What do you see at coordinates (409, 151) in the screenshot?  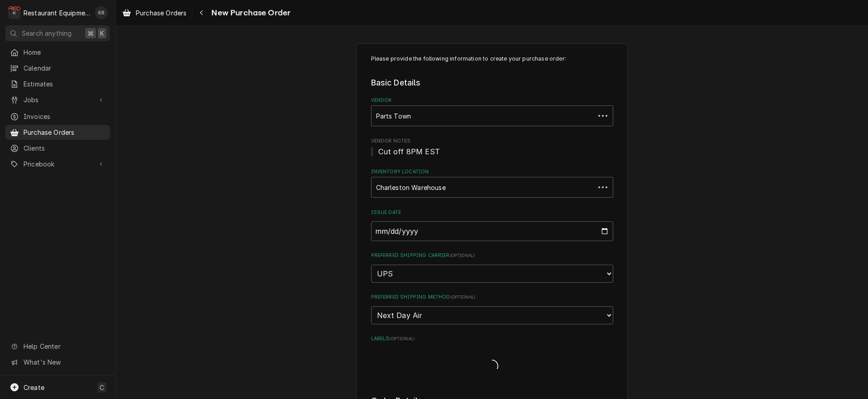 I see `span: Cut off 8PM EST` at bounding box center [409, 151].